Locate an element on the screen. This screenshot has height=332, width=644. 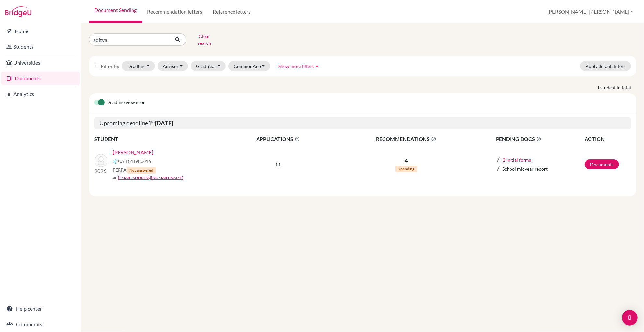
th: ACTION is located at coordinates (608, 139).